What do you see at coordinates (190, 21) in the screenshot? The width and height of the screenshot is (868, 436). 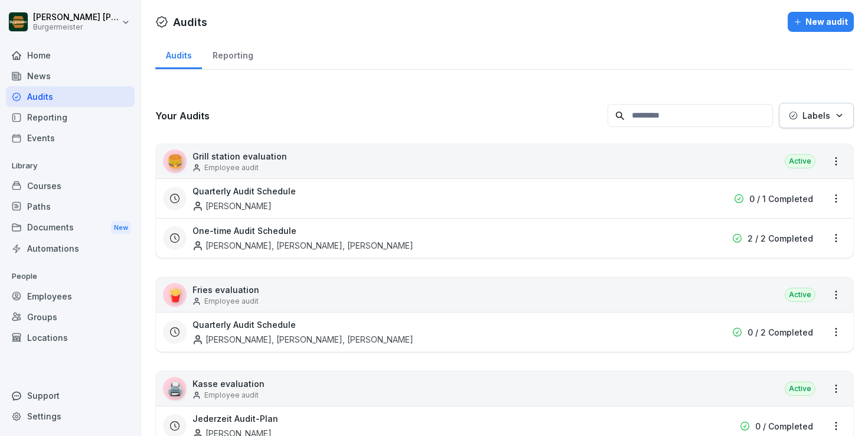 I see `h1: Audits` at bounding box center [190, 21].